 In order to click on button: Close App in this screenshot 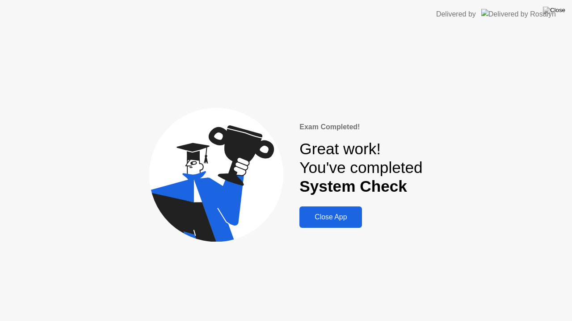, I will do `click(330, 217)`.